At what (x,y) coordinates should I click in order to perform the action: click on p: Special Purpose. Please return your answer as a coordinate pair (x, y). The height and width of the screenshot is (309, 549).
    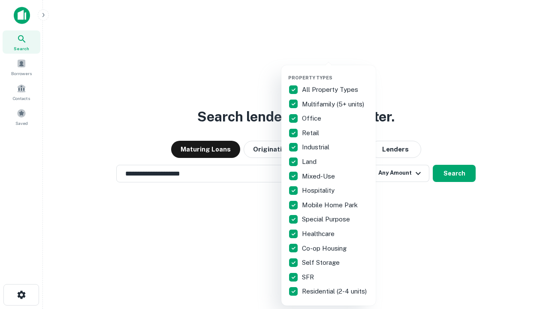
    Looking at the image, I should click on (327, 219).